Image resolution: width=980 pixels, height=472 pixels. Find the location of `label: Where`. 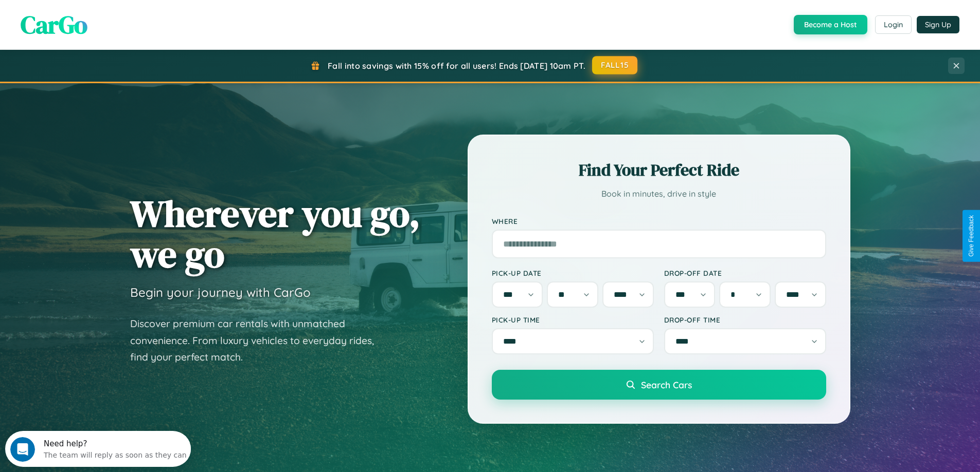

label: Where is located at coordinates (659, 221).